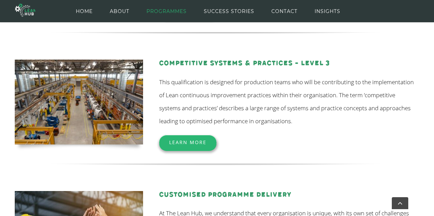 The height and width of the screenshot is (216, 434). I want to click on img: science-in-hd-pAzSrQF3XUQ-unsplash, so click(79, 102).